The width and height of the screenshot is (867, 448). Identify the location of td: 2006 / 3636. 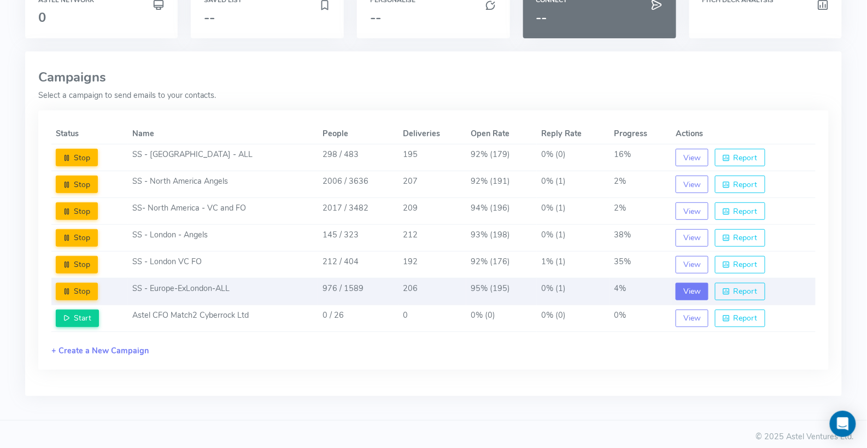
(358, 184).